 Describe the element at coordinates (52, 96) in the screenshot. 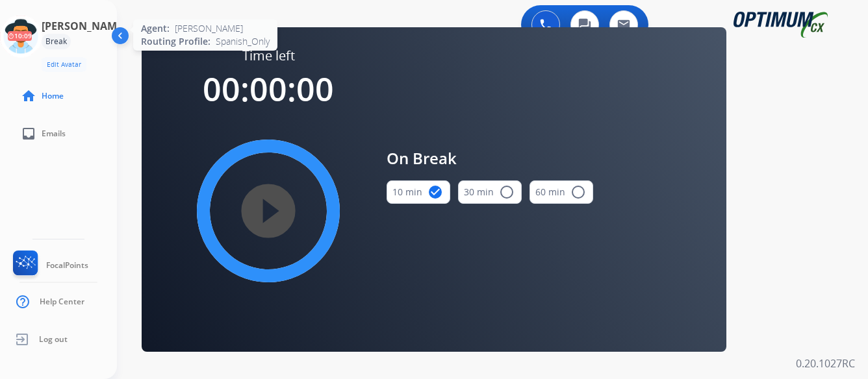

I see `span: Home` at that location.